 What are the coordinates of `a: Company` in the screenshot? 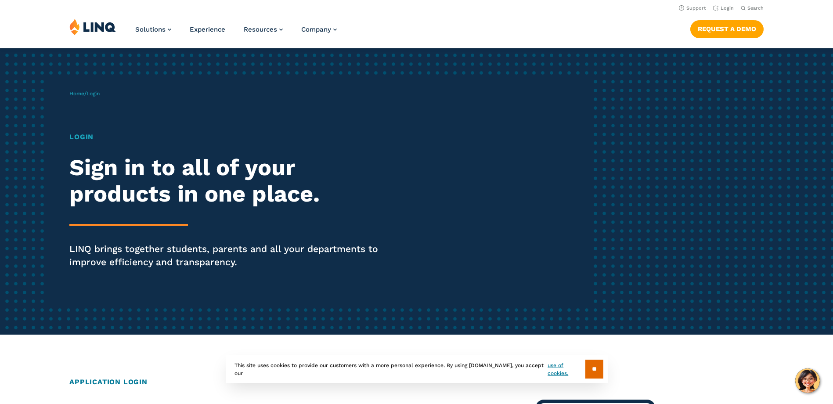 It's located at (319, 29).